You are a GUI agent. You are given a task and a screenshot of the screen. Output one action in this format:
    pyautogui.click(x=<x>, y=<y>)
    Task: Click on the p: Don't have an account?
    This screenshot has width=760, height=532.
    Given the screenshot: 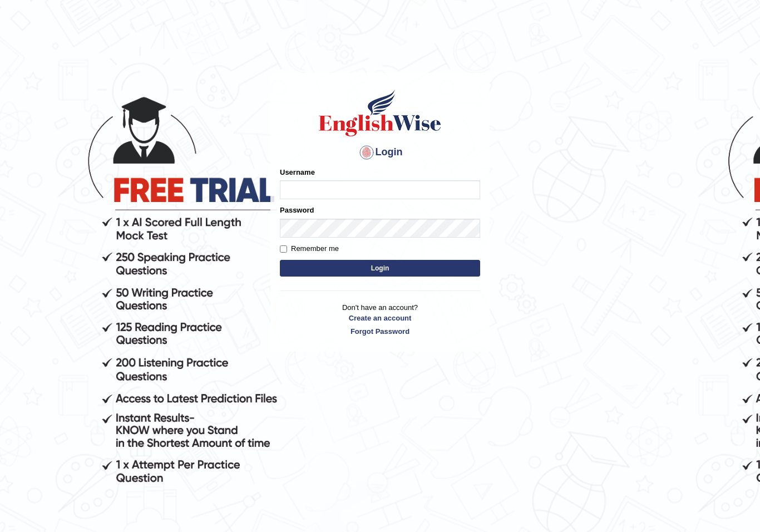 What is the action you would take?
    pyautogui.click(x=380, y=320)
    